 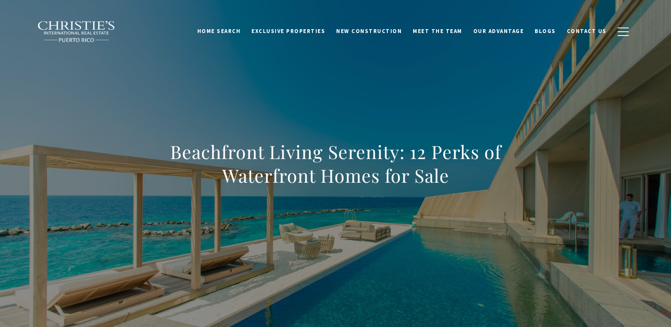 I want to click on span: Our Advantage, so click(x=499, y=31).